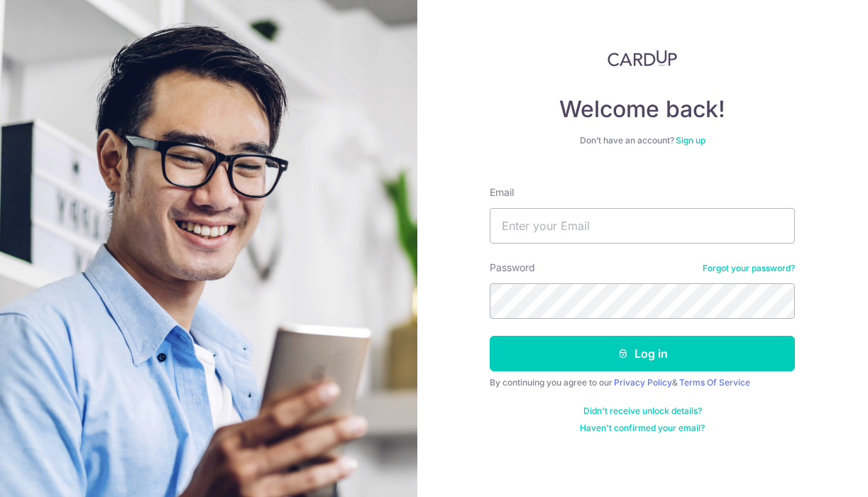 Image resolution: width=868 pixels, height=497 pixels. I want to click on a: Privacy Policy, so click(643, 382).